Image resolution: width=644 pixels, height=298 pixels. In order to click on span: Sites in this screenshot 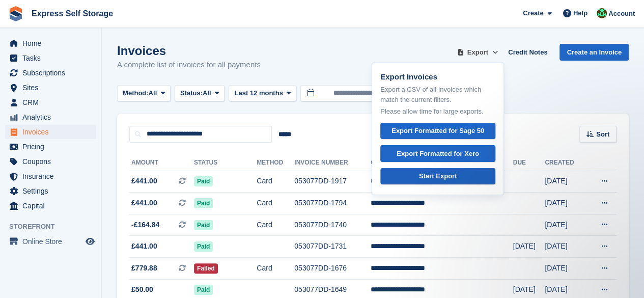, I will do `click(53, 88)`.